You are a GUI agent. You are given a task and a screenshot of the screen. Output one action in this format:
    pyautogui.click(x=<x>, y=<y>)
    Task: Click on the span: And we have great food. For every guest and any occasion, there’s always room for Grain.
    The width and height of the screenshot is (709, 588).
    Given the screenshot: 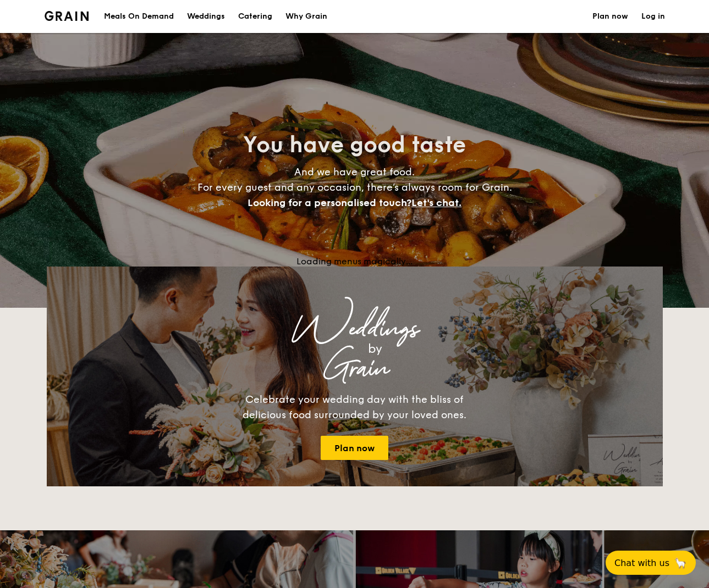 What is the action you would take?
    pyautogui.click(x=355, y=187)
    